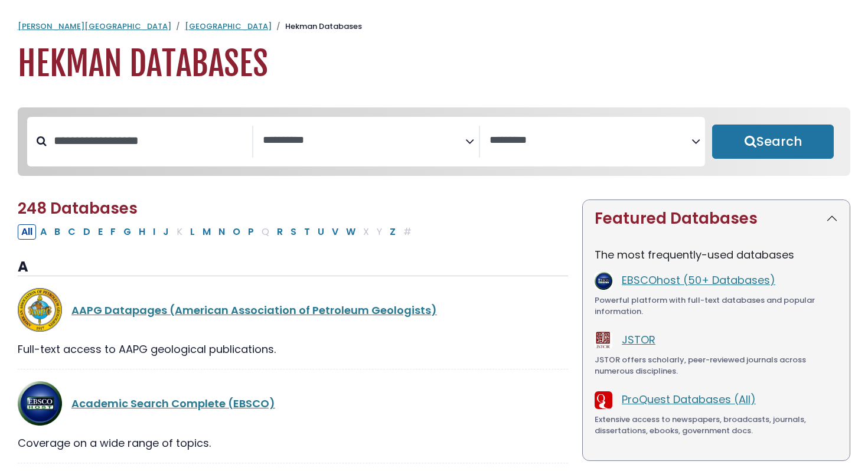  What do you see at coordinates (280, 232) in the screenshot?
I see `button: Filter Results R` at bounding box center [280, 232].